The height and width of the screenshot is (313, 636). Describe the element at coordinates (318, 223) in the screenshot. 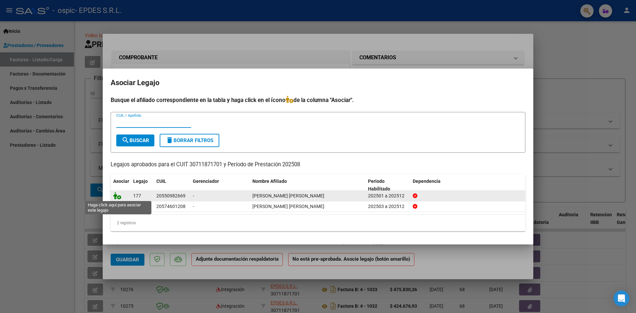

I see `div: 2 registros` at that location.